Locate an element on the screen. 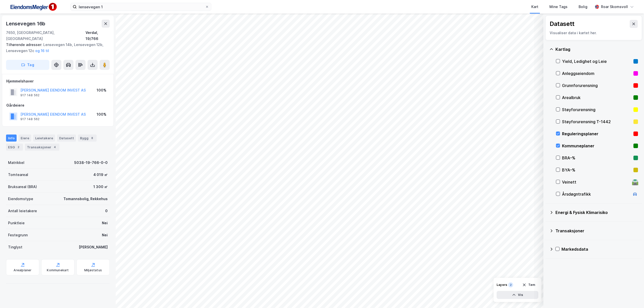 The image size is (644, 308). div: Roar Skomsvoll is located at coordinates (614, 7).